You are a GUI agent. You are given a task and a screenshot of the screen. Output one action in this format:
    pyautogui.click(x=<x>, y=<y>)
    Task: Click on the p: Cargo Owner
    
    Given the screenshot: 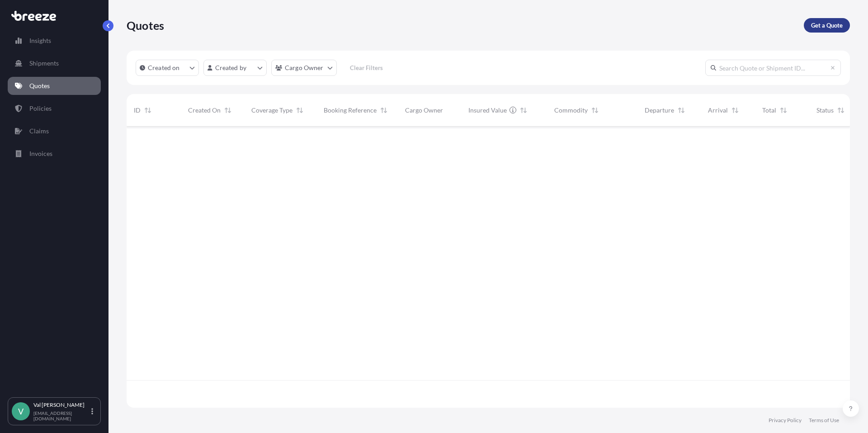 What is the action you would take?
    pyautogui.click(x=305, y=68)
    